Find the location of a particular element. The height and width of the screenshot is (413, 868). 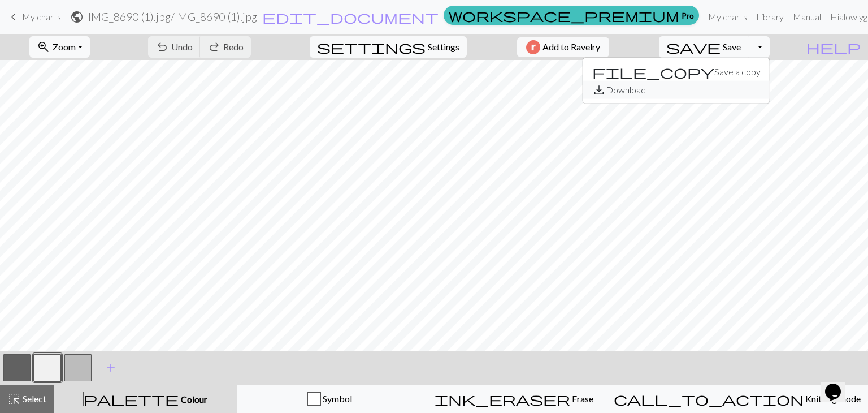

span: Add to Ravelry is located at coordinates (571, 47).